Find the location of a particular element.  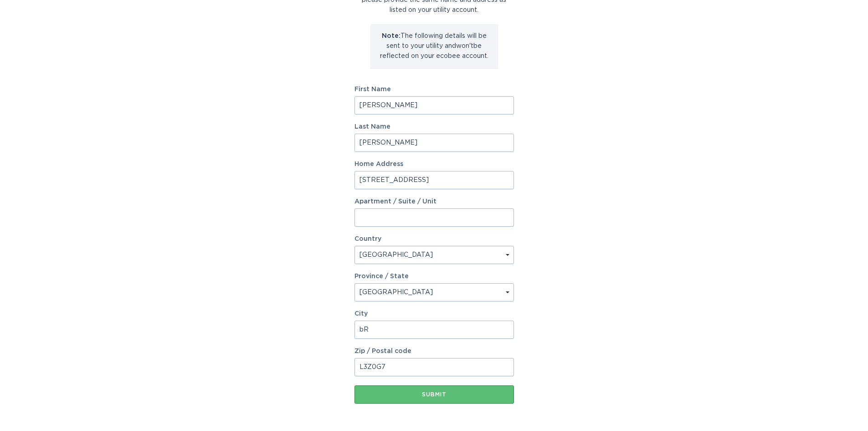

div: Submit is located at coordinates (434, 394).